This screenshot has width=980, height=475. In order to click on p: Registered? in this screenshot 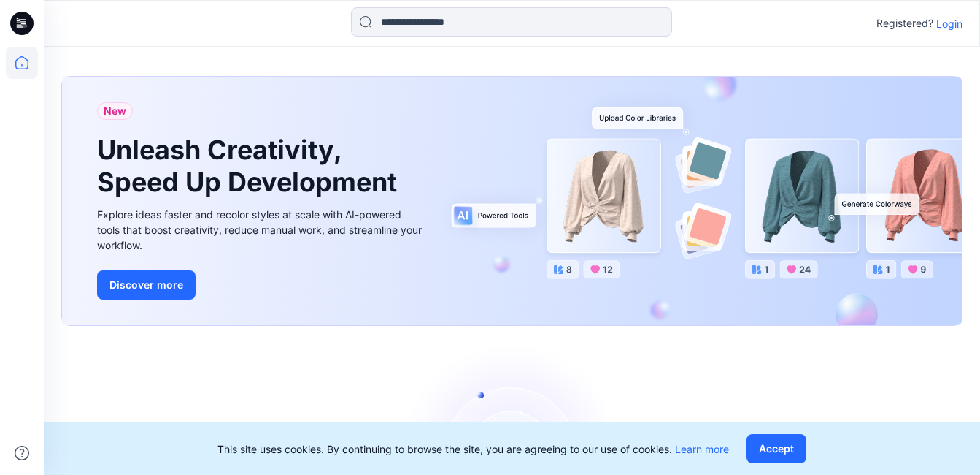, I will do `click(905, 24)`.